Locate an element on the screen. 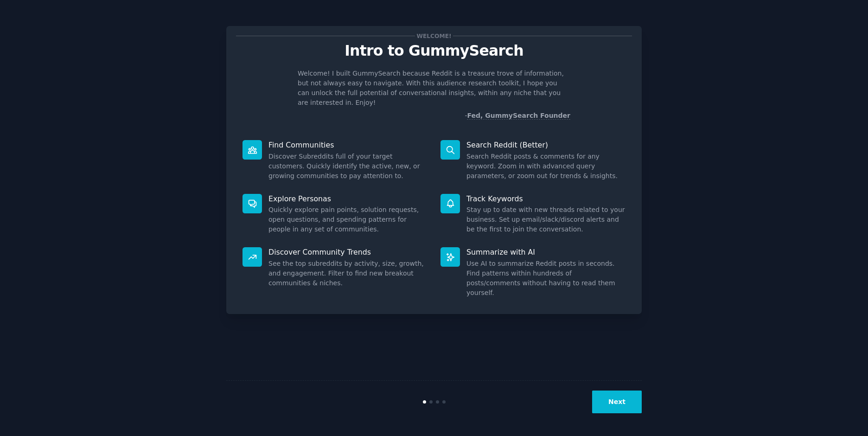  span: Welcome! is located at coordinates (434, 36).